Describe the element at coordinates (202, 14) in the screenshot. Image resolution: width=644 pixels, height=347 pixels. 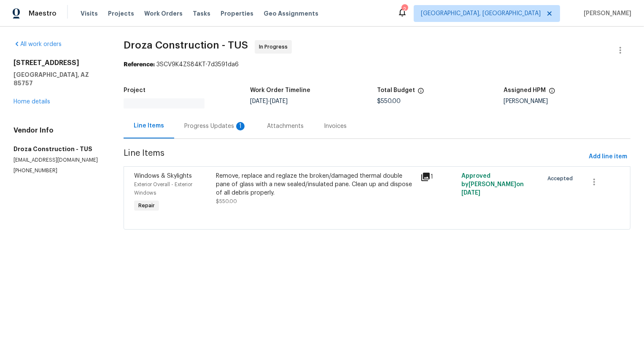
I see `span: Tasks` at that location.